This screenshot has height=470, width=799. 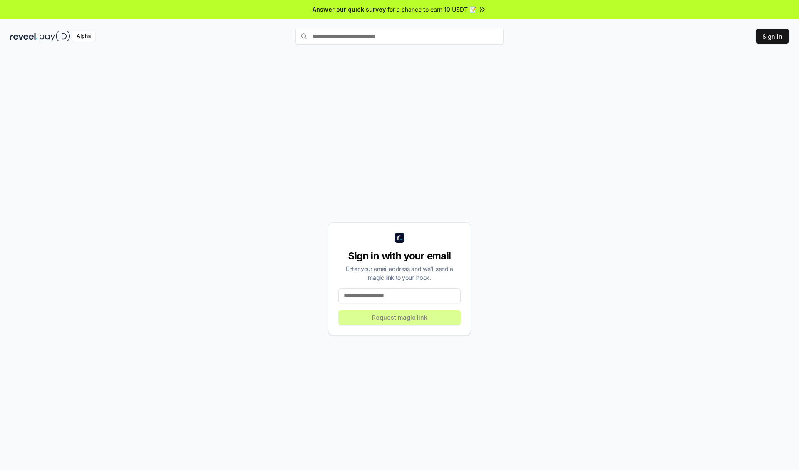 What do you see at coordinates (399, 273) in the screenshot?
I see `div: Enter your email address and we’ll send a magic link to your inbox.` at bounding box center [399, 273].